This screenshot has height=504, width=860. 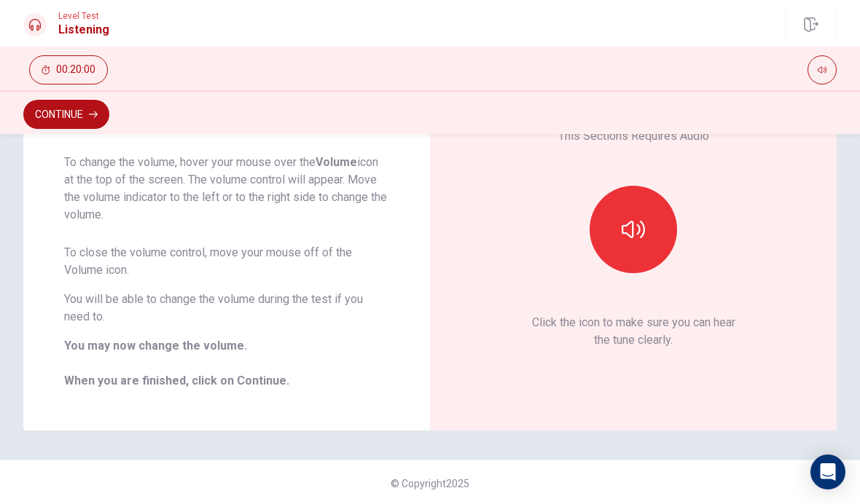 I want to click on p: Click the icon to make sure you can hear the tune clearly., so click(x=633, y=332).